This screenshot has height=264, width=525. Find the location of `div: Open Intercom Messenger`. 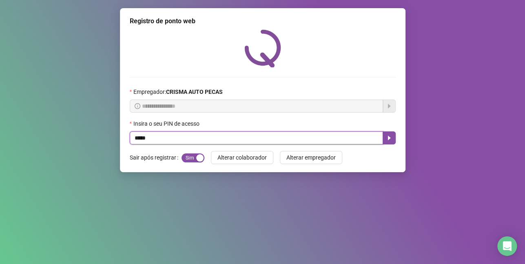

div: Open Intercom Messenger is located at coordinates (507, 246).